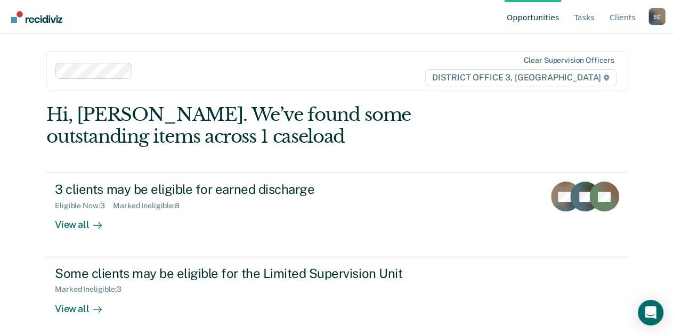 The image size is (674, 336). I want to click on a: 3 clients may be eligible for earned dischargeEligible Now:3Marked Ineligible:8View all, so click(337, 215).